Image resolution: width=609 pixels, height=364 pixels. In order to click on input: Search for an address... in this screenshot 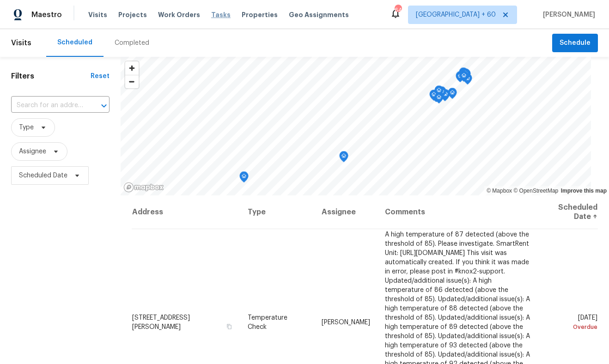, I will do `click(47, 105)`.